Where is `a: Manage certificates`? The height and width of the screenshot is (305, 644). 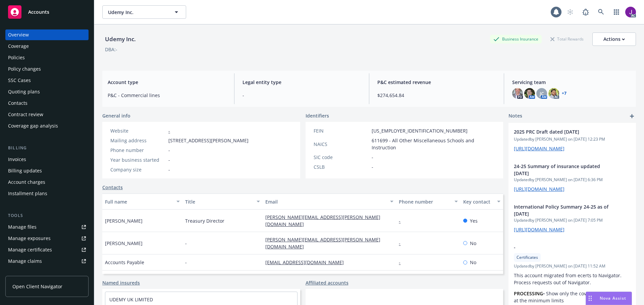 a: Manage certificates is located at coordinates (47, 250).